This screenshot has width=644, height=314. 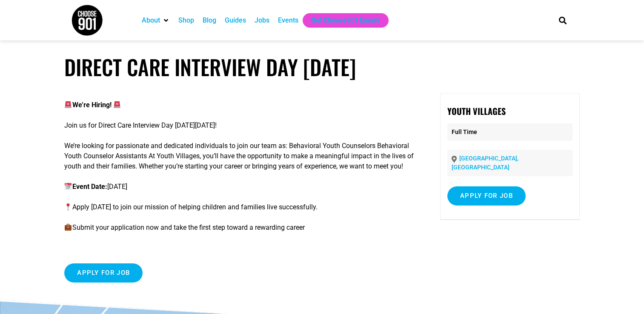 I want to click on strong: We’re Hiring!, so click(x=92, y=105).